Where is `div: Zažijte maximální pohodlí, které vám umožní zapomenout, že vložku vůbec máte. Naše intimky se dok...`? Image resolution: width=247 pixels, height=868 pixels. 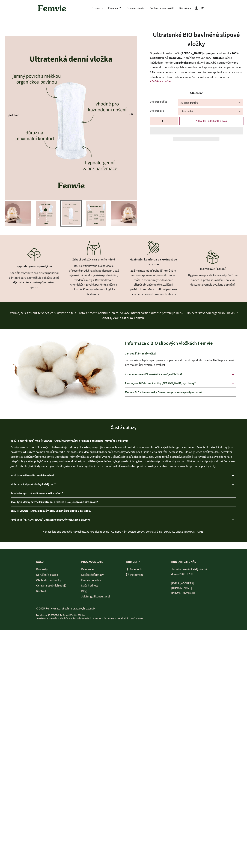 div: Zažijte maximální pohodlí, které vám umožní zapomenout, že vložku vůbec máte. Naše intimky se dok... is located at coordinates (153, 282).